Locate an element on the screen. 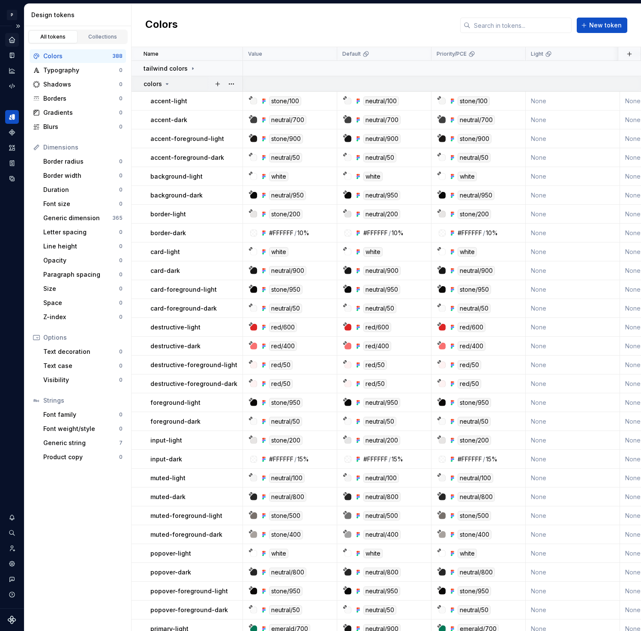 The image size is (641, 631). div: Z-index is located at coordinates (81, 317).